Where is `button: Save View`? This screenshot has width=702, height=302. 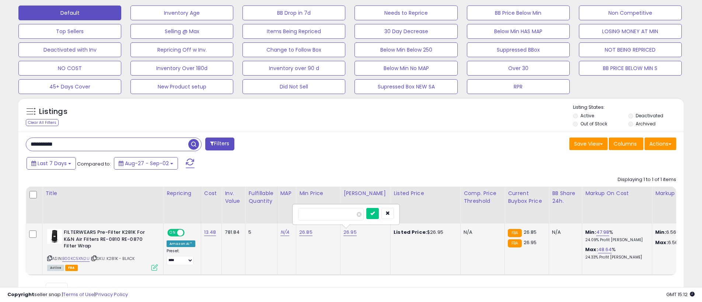 button: Save View is located at coordinates (589, 144).